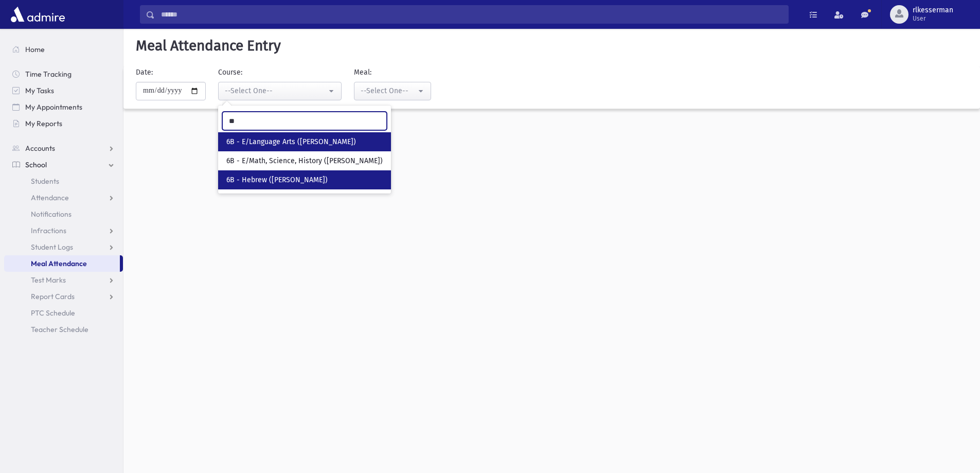 This screenshot has height=473, width=980. What do you see at coordinates (40, 148) in the screenshot?
I see `span: Accounts` at bounding box center [40, 148].